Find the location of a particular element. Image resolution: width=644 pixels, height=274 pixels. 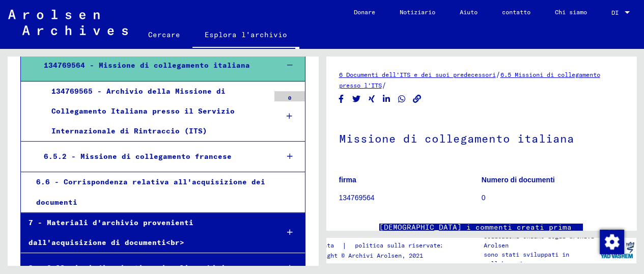

font: 8 - Collezioni di privati ​​e piccoli archivi is located at coordinates (126, 268).